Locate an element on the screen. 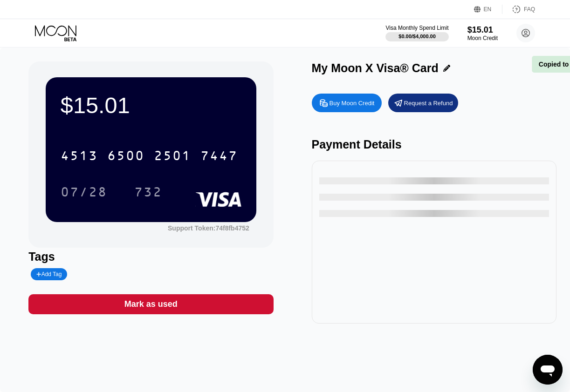  div: Visa Monthly Spend Limit is located at coordinates (417, 28).